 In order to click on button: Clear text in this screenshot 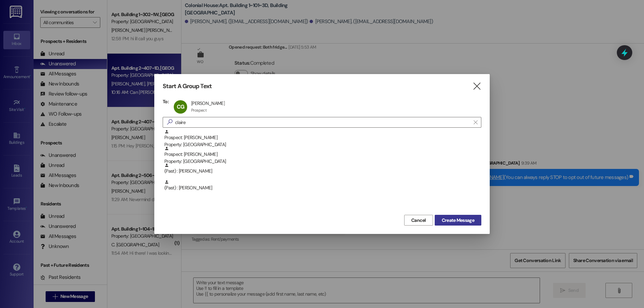, I will do `click(476, 122)`.